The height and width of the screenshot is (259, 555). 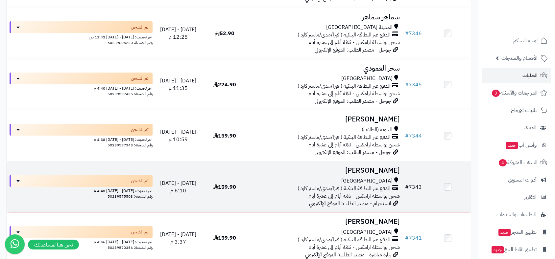 I want to click on a: #7343, so click(x=413, y=187).